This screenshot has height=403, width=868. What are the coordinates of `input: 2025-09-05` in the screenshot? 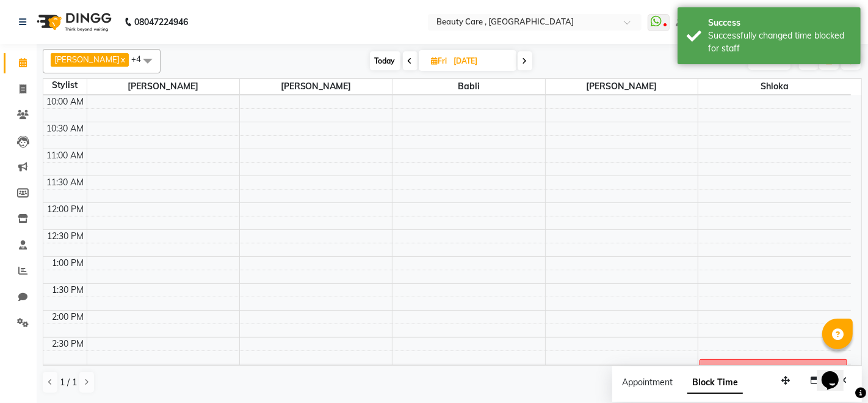 It's located at (481, 61).